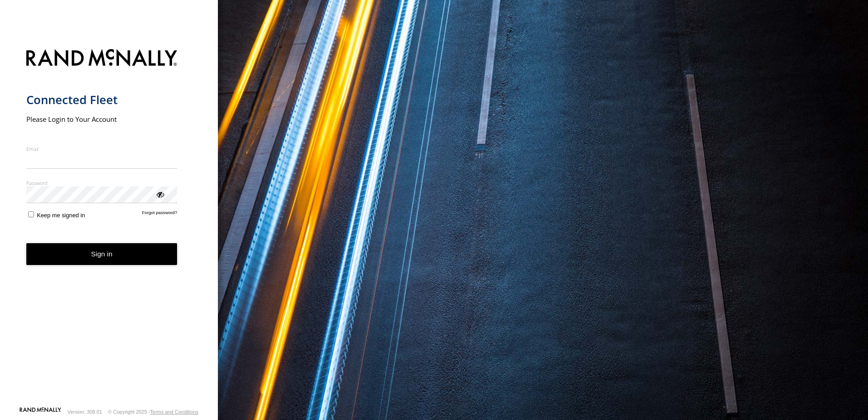 This screenshot has height=420, width=868. What do you see at coordinates (40, 411) in the screenshot?
I see `a: Visit our Website` at bounding box center [40, 411].